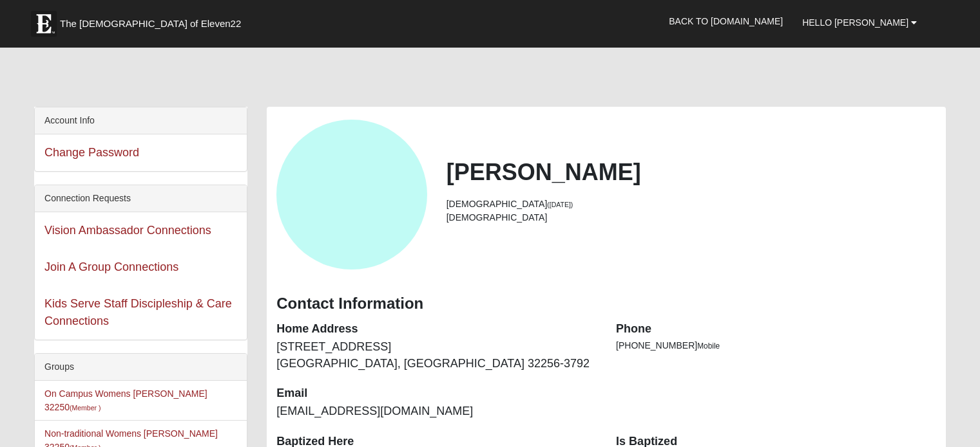 This screenshot has width=980, height=447. What do you see at coordinates (708, 346) in the screenshot?
I see `span: Mobile` at bounding box center [708, 346].